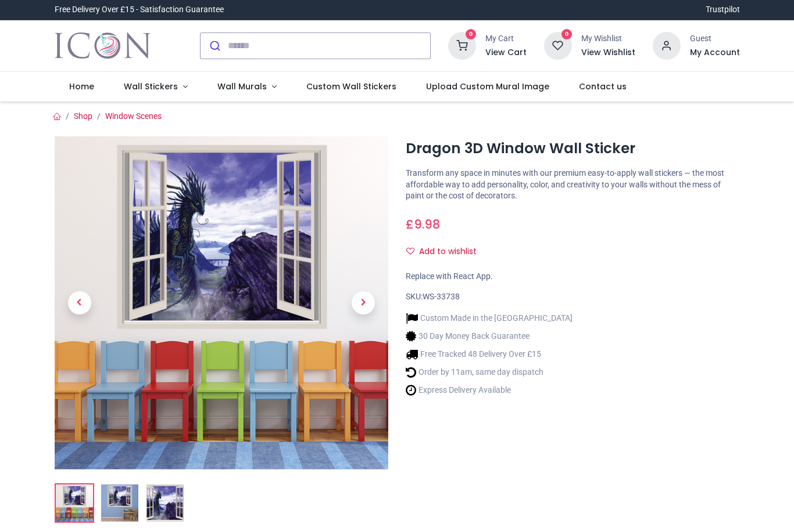  I want to click on span: Custom Wall Stickers, so click(351, 87).